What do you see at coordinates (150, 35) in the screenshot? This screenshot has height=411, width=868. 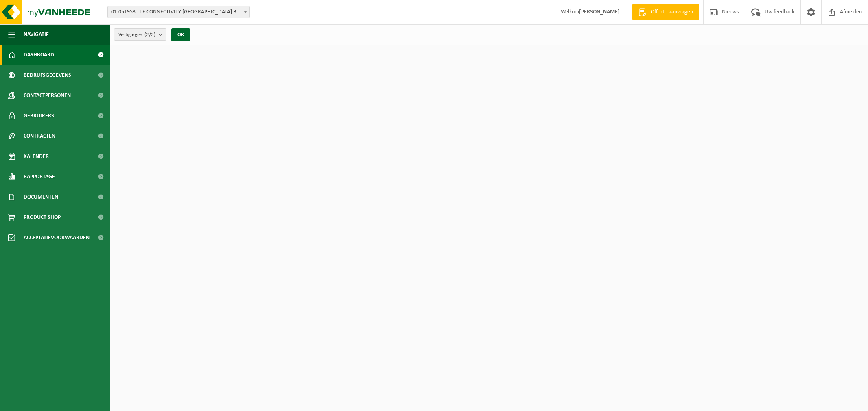 I see `count: (2/2)` at bounding box center [150, 35].